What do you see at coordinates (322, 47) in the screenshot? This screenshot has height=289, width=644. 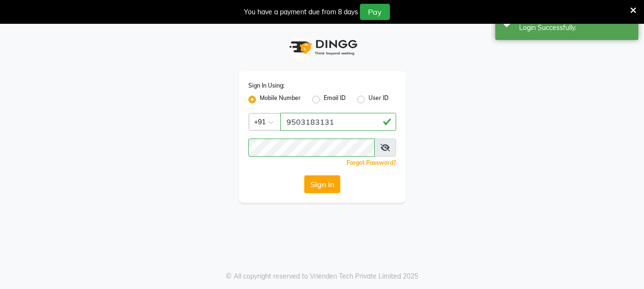 I see `img: logo1.svg` at bounding box center [322, 47].